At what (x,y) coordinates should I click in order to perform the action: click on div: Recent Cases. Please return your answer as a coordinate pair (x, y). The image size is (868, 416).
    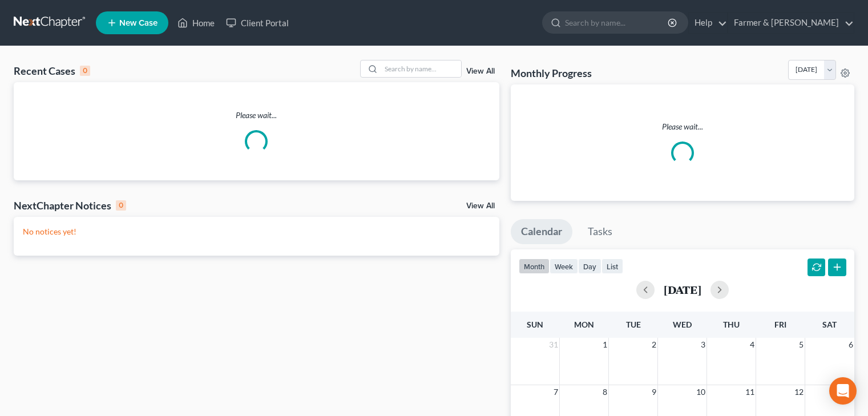
    Looking at the image, I should click on (52, 71).